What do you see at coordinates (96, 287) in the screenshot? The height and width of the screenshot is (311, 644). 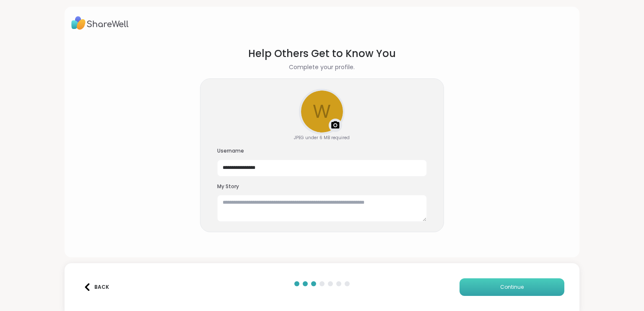 I see `div: Back` at bounding box center [96, 287].